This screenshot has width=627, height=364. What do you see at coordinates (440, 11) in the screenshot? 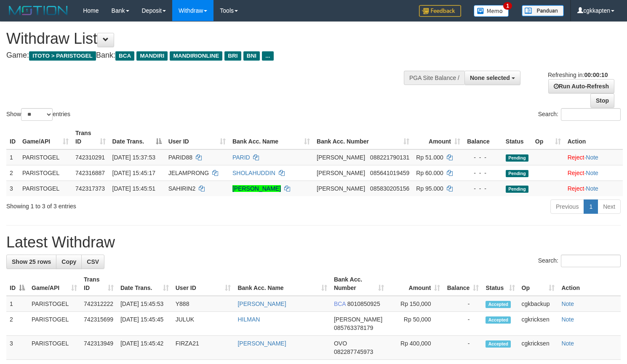
I see `img: Feedback.jpg` at bounding box center [440, 11].